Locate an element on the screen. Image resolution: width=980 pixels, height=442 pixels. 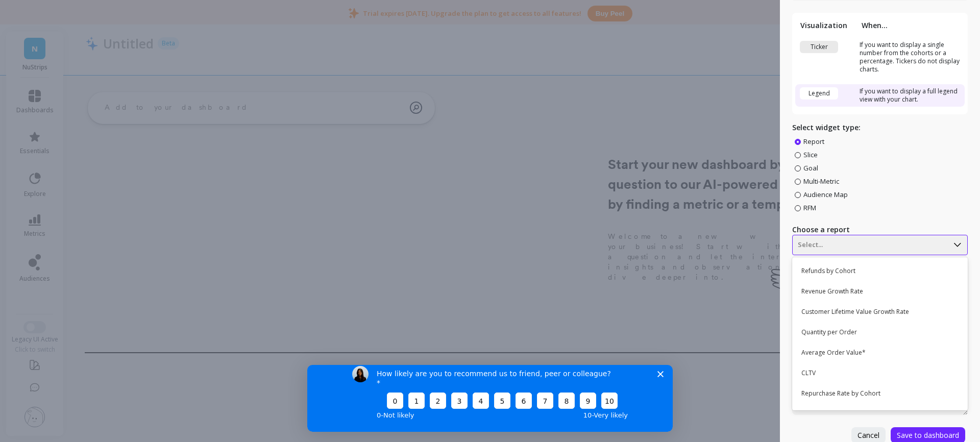
label: Choose a report is located at coordinates (880, 230).